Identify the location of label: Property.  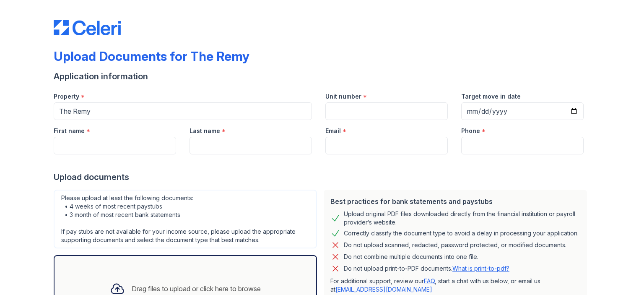
(66, 97).